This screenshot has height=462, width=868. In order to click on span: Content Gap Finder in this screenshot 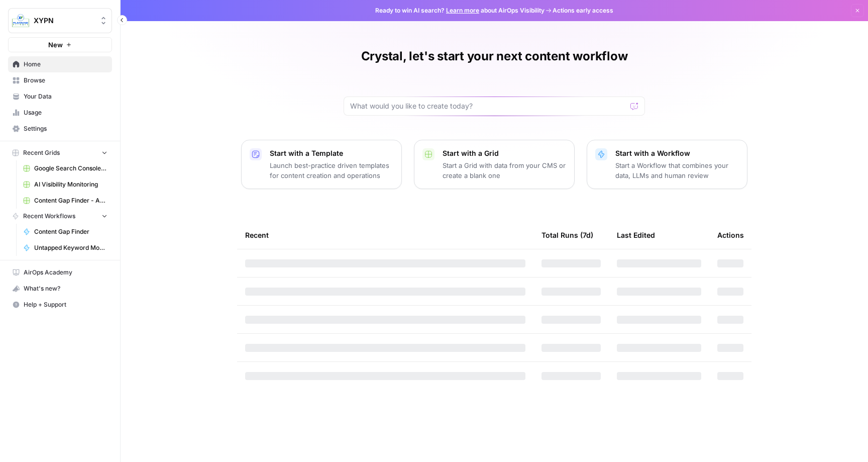, I will do `click(71, 232)`.